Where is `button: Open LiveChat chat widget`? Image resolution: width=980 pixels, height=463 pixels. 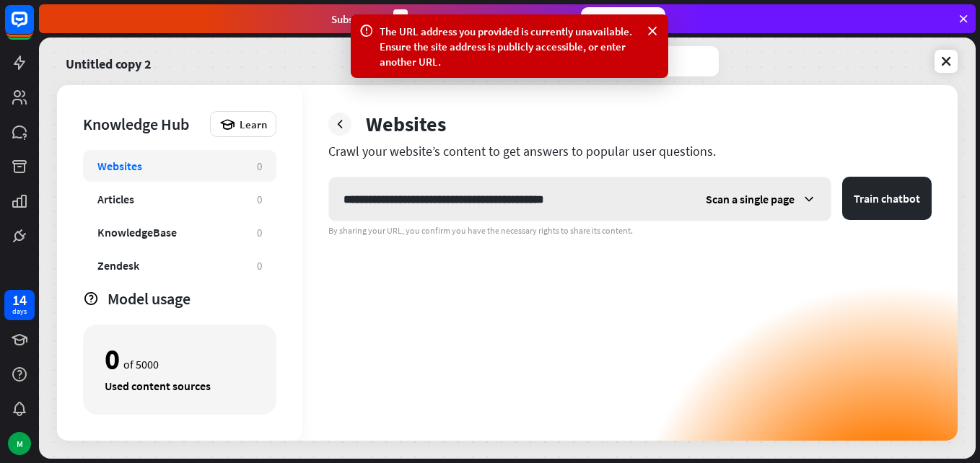 button: Open LiveChat chat widget is located at coordinates (33, 27).